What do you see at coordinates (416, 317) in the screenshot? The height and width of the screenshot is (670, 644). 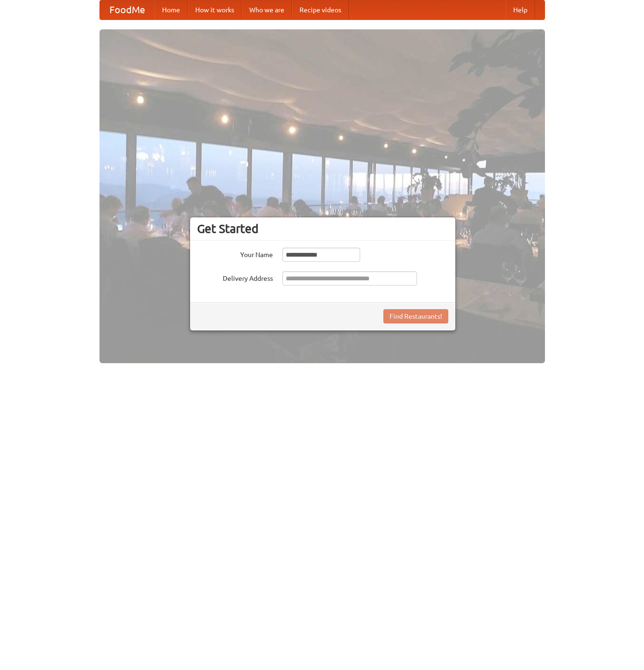 I see `button: Find Restaurants!` at bounding box center [416, 317].